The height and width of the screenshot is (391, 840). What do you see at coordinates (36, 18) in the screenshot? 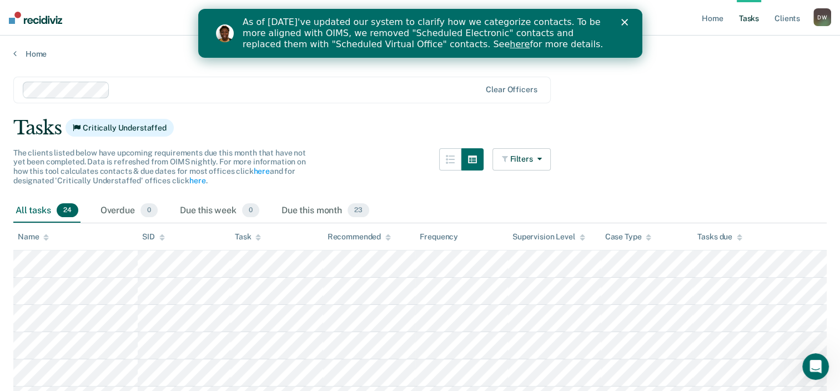
I see `img: Recidiviz` at bounding box center [36, 18].